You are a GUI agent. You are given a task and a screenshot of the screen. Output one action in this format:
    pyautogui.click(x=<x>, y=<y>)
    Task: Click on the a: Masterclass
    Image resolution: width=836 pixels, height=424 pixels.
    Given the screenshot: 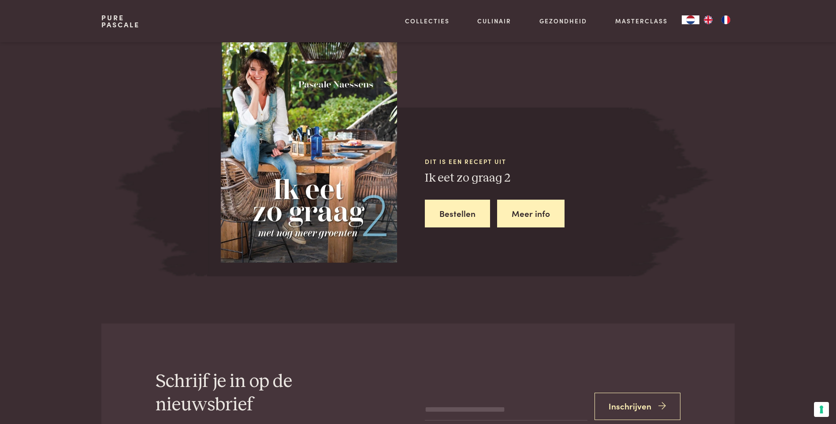 What is the action you would take?
    pyautogui.click(x=641, y=21)
    